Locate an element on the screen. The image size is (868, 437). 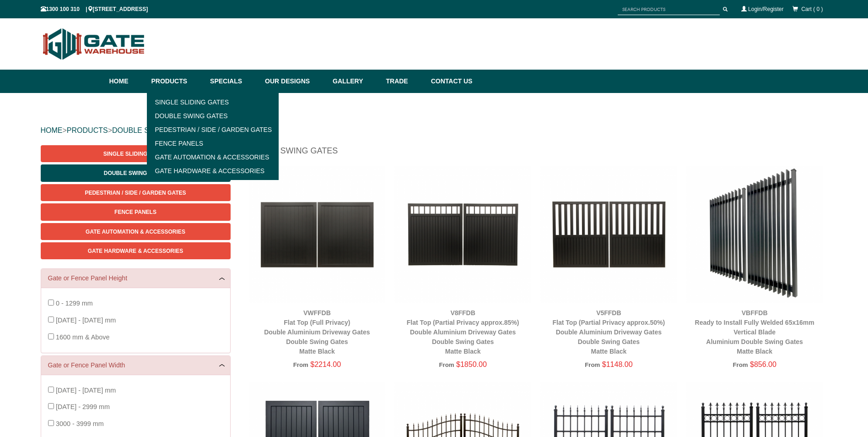
a: DOUBLE SWING GATES is located at coordinates (154, 130).